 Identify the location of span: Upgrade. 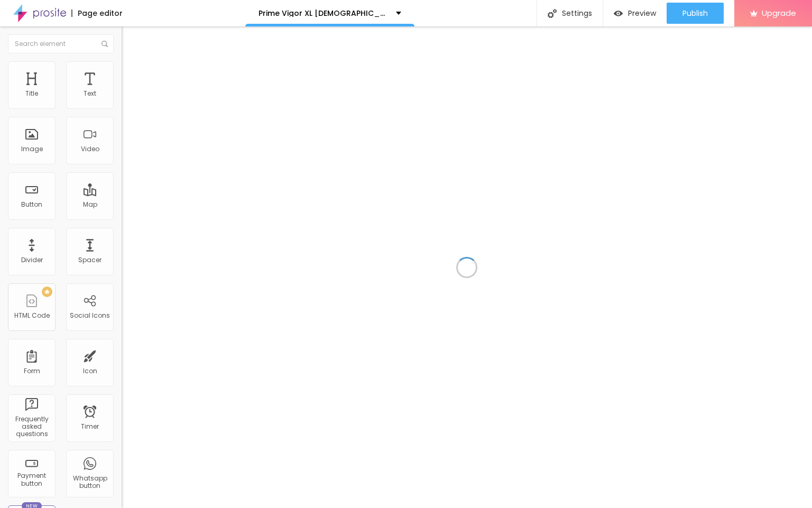
(779, 13).